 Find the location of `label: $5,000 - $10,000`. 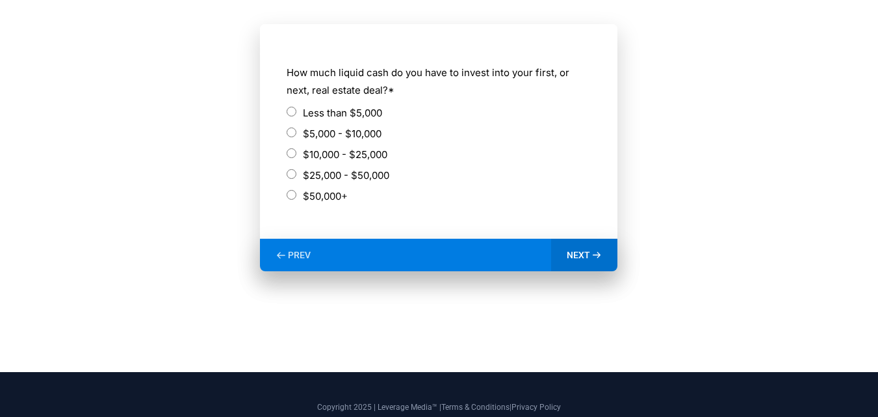

label: $5,000 - $10,000 is located at coordinates (342, 133).